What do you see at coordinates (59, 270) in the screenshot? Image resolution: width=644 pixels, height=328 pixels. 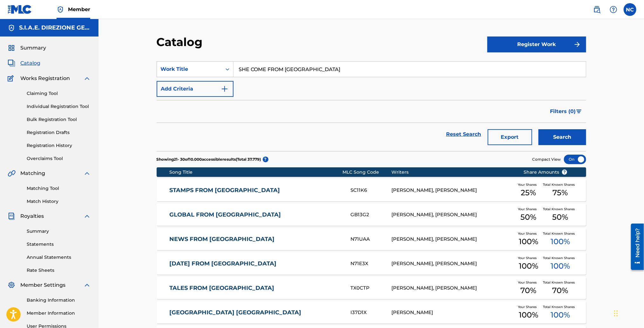 I see `a: Rate Sheets` at bounding box center [59, 270].